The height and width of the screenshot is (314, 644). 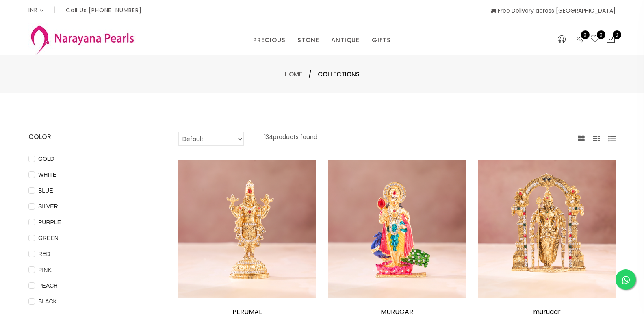 What do you see at coordinates (45, 270) in the screenshot?
I see `span: PINK` at bounding box center [45, 270].